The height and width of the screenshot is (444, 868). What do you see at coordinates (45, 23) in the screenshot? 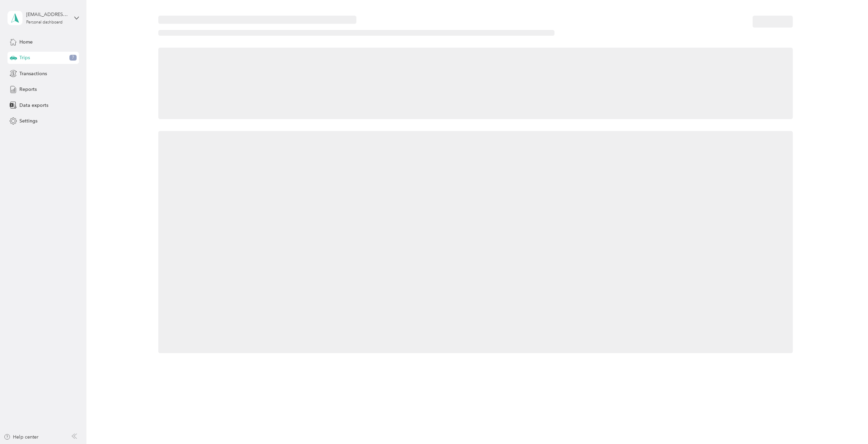
I see `div: Personal dashboard` at bounding box center [45, 23].